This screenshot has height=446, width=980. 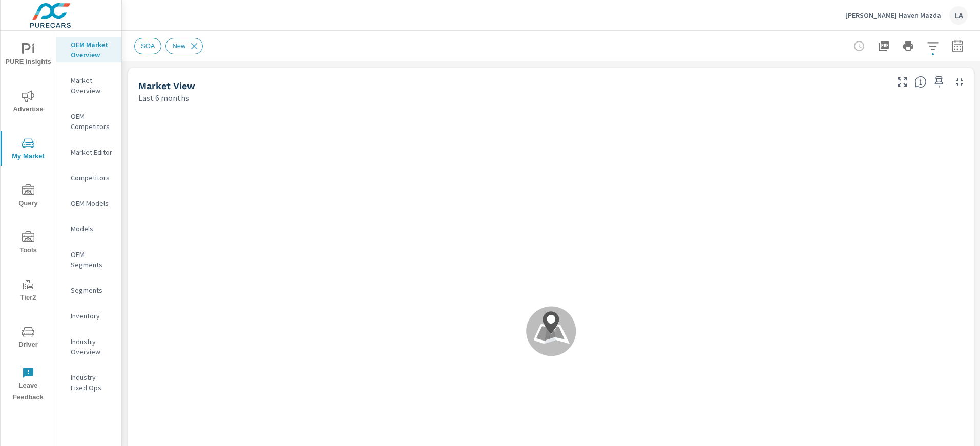 What do you see at coordinates (91, 290) in the screenshot?
I see `p: Segments` at bounding box center [91, 290].